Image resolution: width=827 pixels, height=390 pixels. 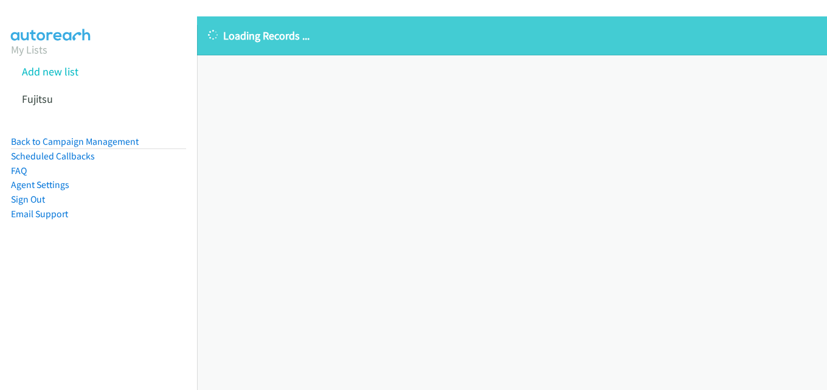 I want to click on a: Sign Out, so click(x=28, y=199).